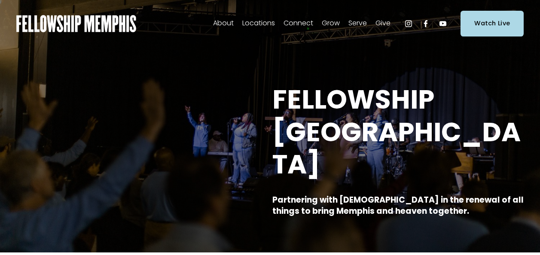  What do you see at coordinates (409, 24) in the screenshot?
I see `a: Instagram` at bounding box center [409, 24].